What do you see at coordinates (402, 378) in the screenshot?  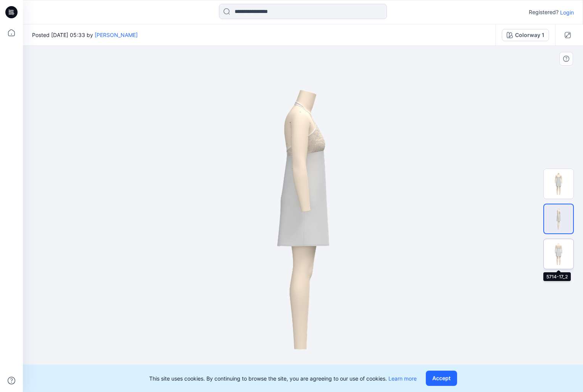 I see `a: Learn more` at bounding box center [402, 378].